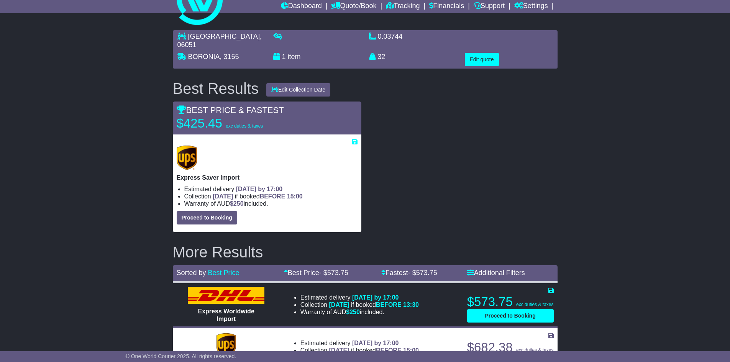  What do you see at coordinates (216, 88) in the screenshot?
I see `div: Best Results` at bounding box center [216, 88].